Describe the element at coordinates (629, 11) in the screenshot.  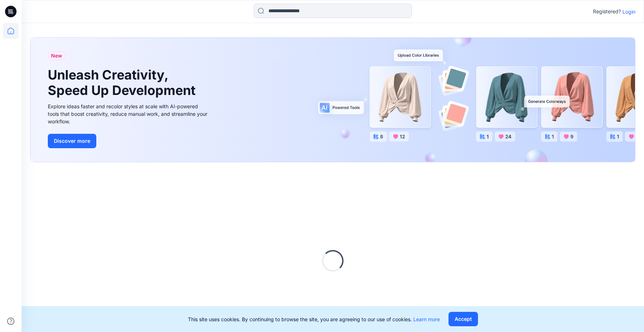
I see `p: Login` at that location.